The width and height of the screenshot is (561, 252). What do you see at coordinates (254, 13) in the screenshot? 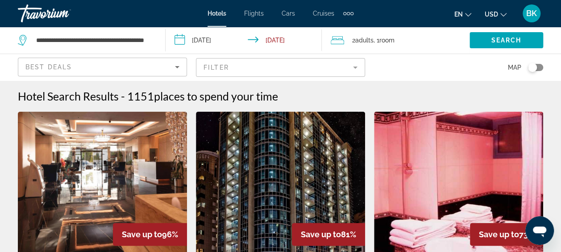
I see `a: Flights` at bounding box center [254, 13].